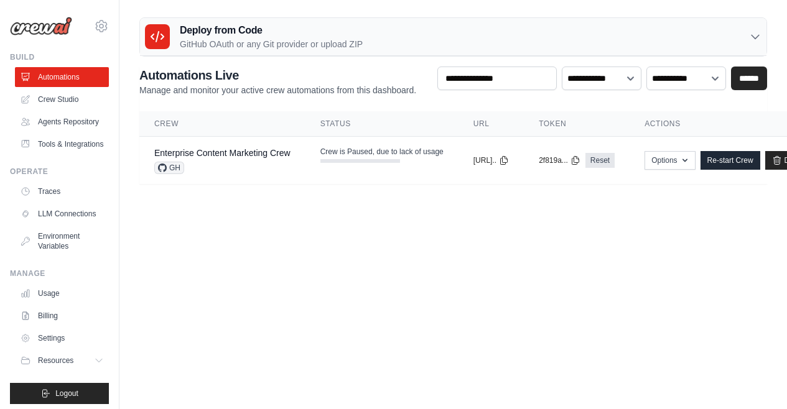  Describe the element at coordinates (271, 44) in the screenshot. I see `p: GitHub OAuth or any Git provider or upload ZIP` at that location.